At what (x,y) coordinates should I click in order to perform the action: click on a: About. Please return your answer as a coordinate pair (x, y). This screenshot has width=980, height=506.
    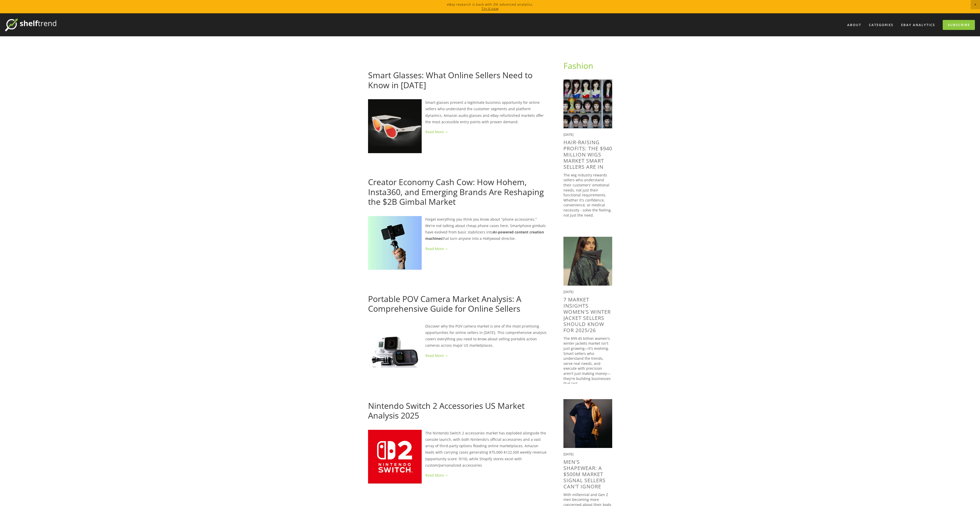
    Looking at the image, I should click on (854, 25).